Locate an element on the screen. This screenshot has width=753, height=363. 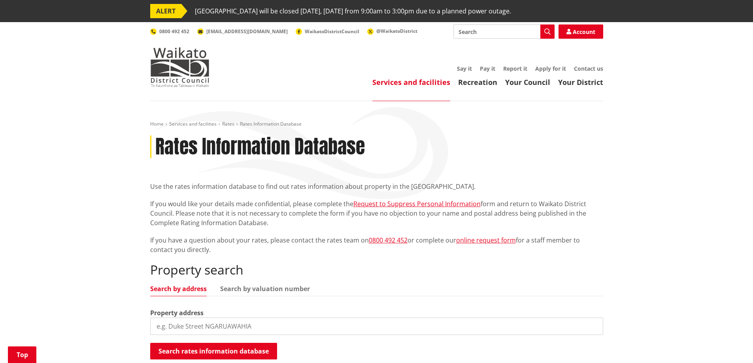
a: Say it is located at coordinates (464, 68).